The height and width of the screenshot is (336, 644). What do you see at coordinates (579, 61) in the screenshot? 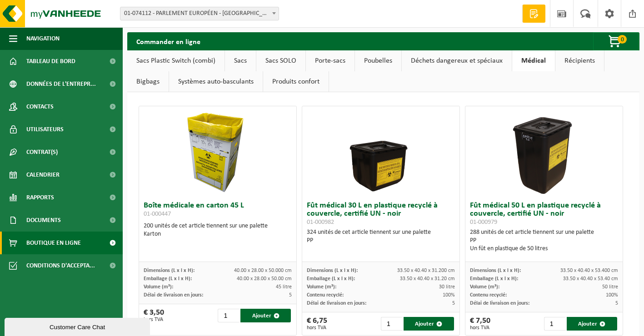
I see `a: Récipients` at bounding box center [579, 61].